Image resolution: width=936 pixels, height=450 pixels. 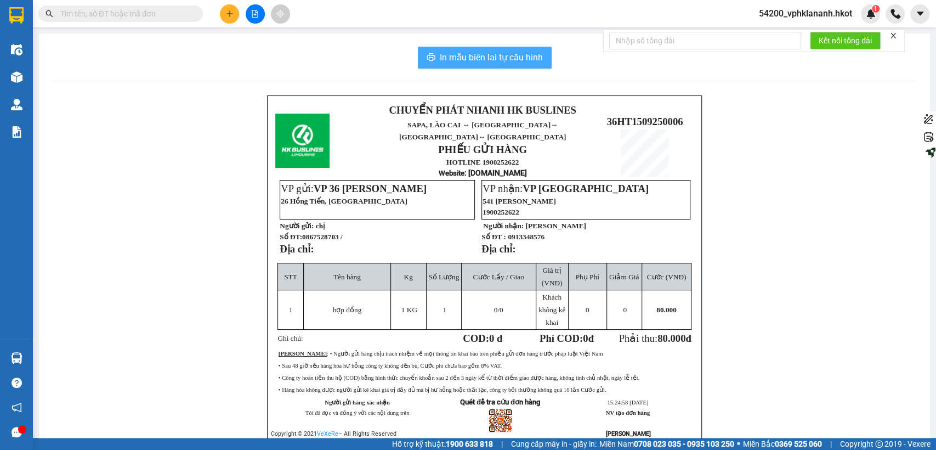 What do you see at coordinates (16, 432) in the screenshot?
I see `span: message` at bounding box center [16, 432].